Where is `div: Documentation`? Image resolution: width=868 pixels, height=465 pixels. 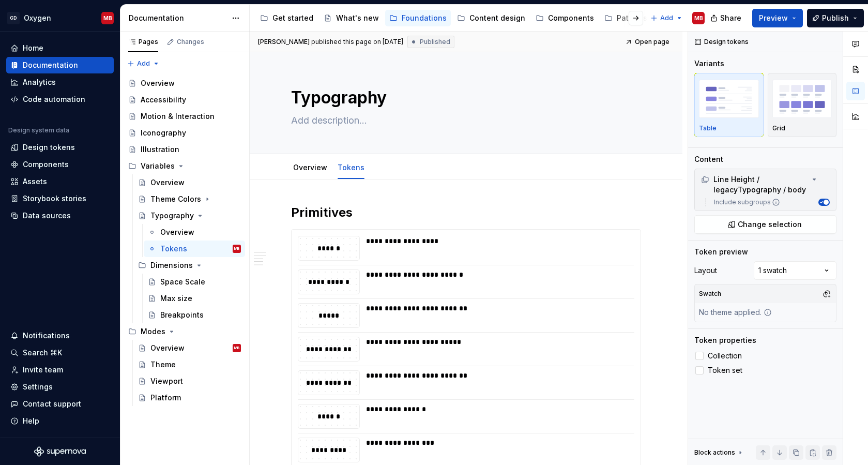 div: Documentation is located at coordinates (50, 65).